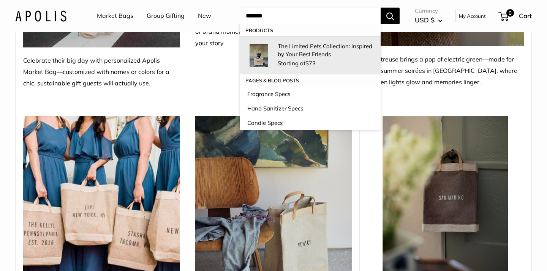  Describe the element at coordinates (428, 11) in the screenshot. I see `span: Currency` at that location.